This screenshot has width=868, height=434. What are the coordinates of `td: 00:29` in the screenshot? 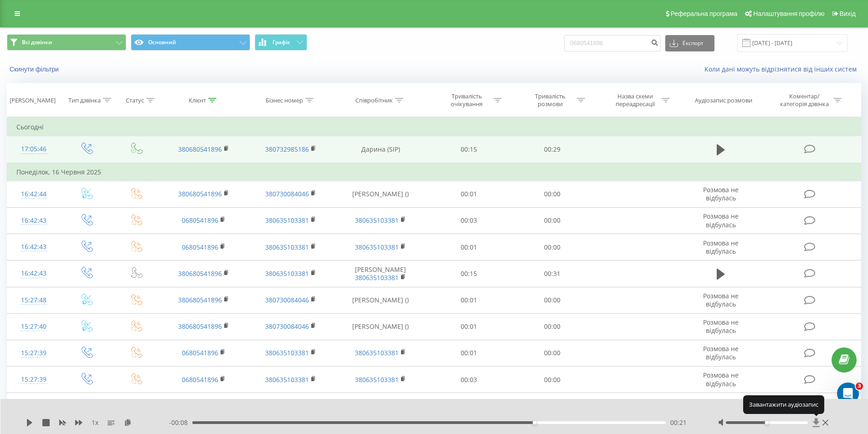 It's located at (552, 149).